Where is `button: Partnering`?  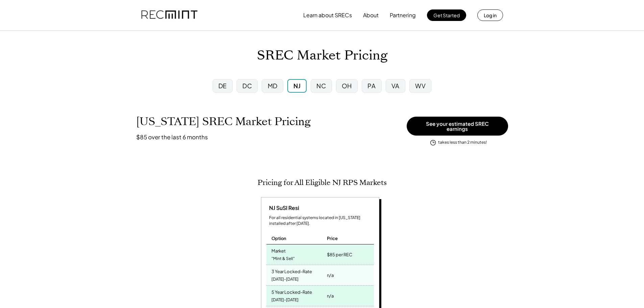 button: Partnering is located at coordinates (403, 15).